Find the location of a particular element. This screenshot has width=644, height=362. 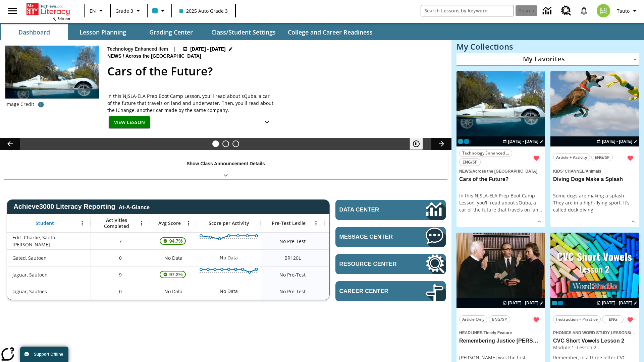

button: Dashboard is located at coordinates (34, 32).